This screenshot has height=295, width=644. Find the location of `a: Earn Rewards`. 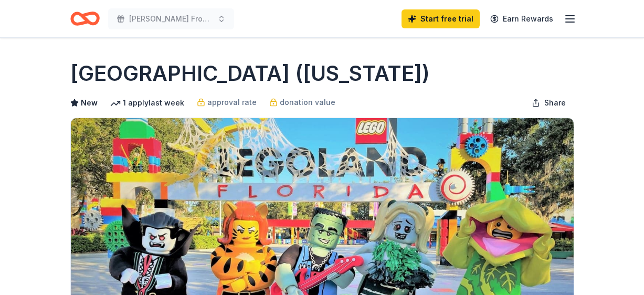

a: Earn Rewards is located at coordinates (522, 19).